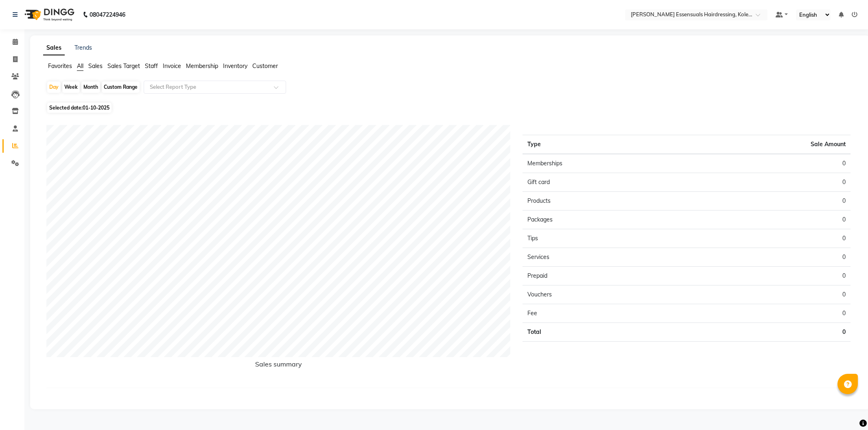 The image size is (868, 430). I want to click on span: Invoice, so click(172, 66).